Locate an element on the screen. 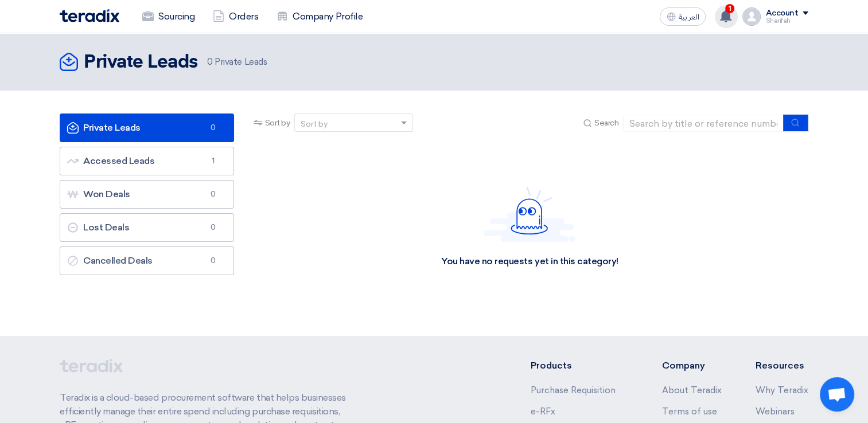  img: Hello is located at coordinates (529, 214).